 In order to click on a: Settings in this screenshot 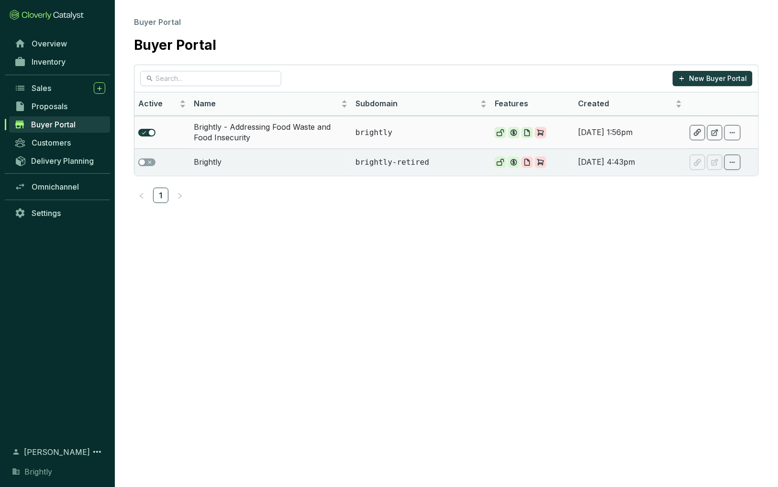, I will do `click(60, 213)`.